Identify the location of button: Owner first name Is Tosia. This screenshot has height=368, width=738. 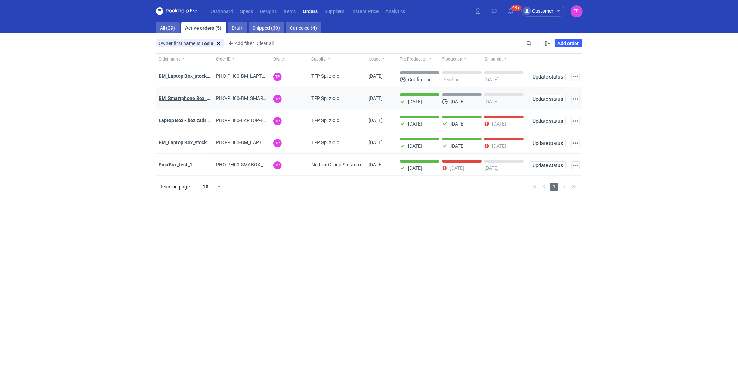
(185, 43).